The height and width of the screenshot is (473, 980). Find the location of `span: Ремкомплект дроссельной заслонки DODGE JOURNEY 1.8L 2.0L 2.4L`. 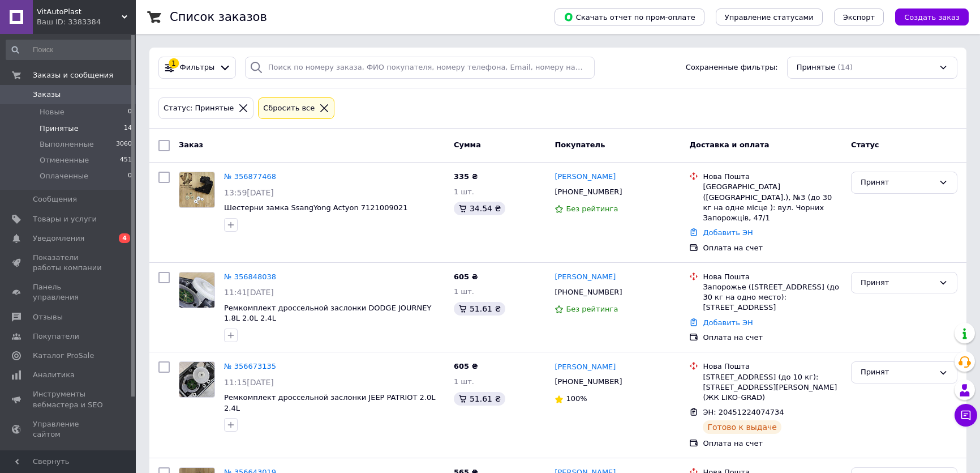

span: Ремкомплект дроссельной заслонки DODGE JOURNEY 1.8L 2.0L 2.4L is located at coordinates (327, 313).